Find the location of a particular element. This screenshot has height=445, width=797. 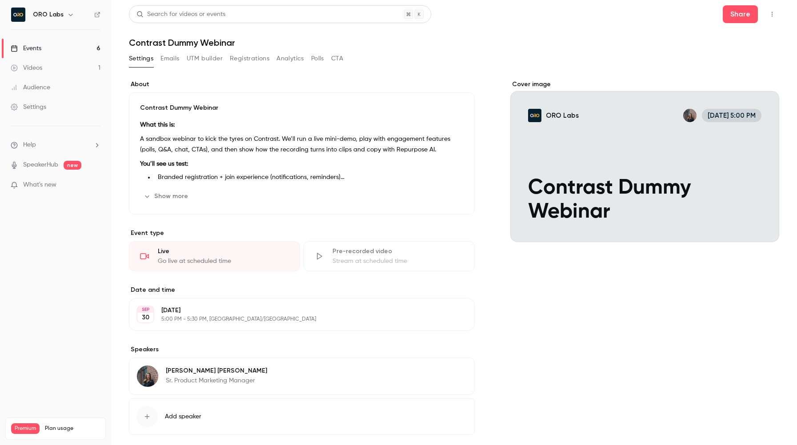

h6: ORO Labs is located at coordinates (48, 15).